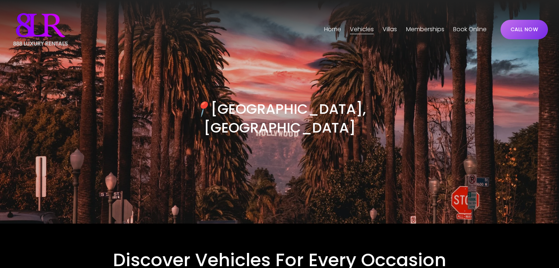 The image size is (559, 268). What do you see at coordinates (40, 29) in the screenshot?
I see `a: Luxury Car &amp; Home Rentals For Every Occasion` at bounding box center [40, 29].